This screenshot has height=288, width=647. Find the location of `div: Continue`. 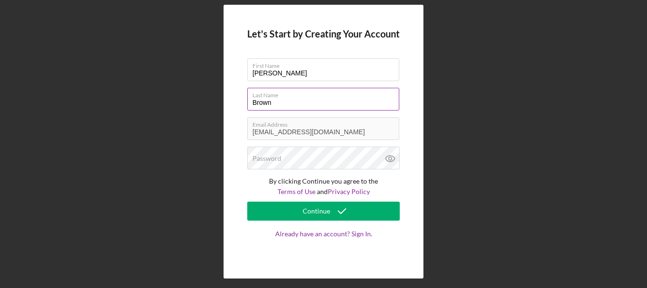

div: Continue is located at coordinates (317, 211).